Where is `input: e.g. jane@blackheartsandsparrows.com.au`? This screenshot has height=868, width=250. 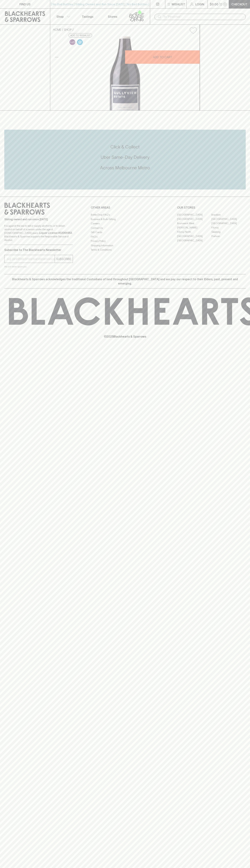 input: e.g. jane@blackheartsandsparrows.com.au is located at coordinates (31, 259).